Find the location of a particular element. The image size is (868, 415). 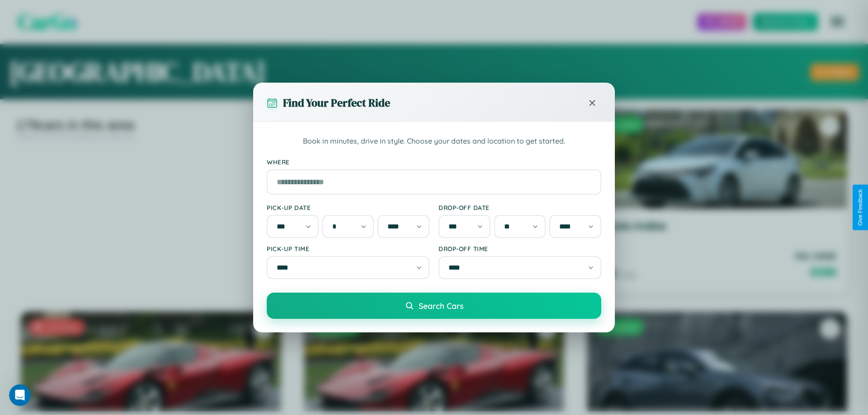

label: Pick-up Time is located at coordinates (348, 248).